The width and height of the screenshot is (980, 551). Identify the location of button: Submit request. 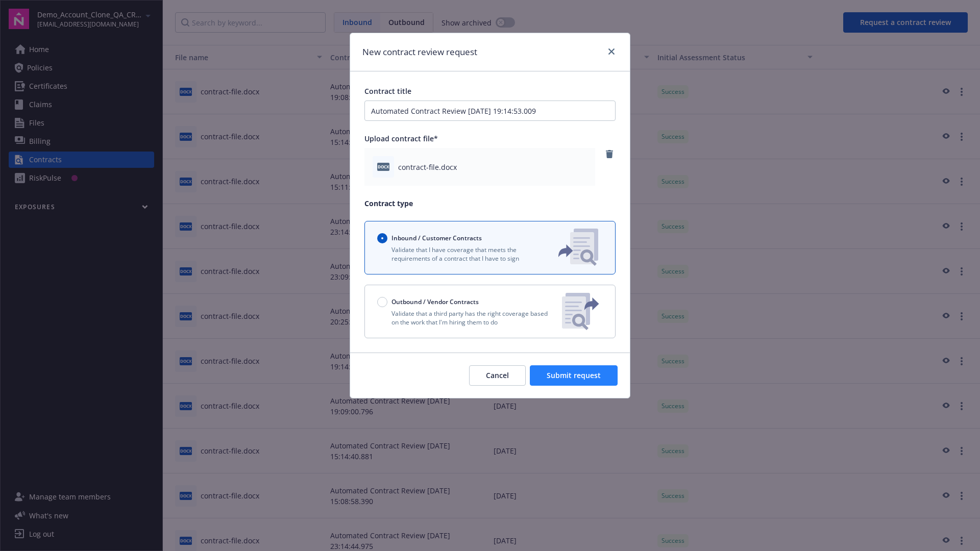
(574, 376).